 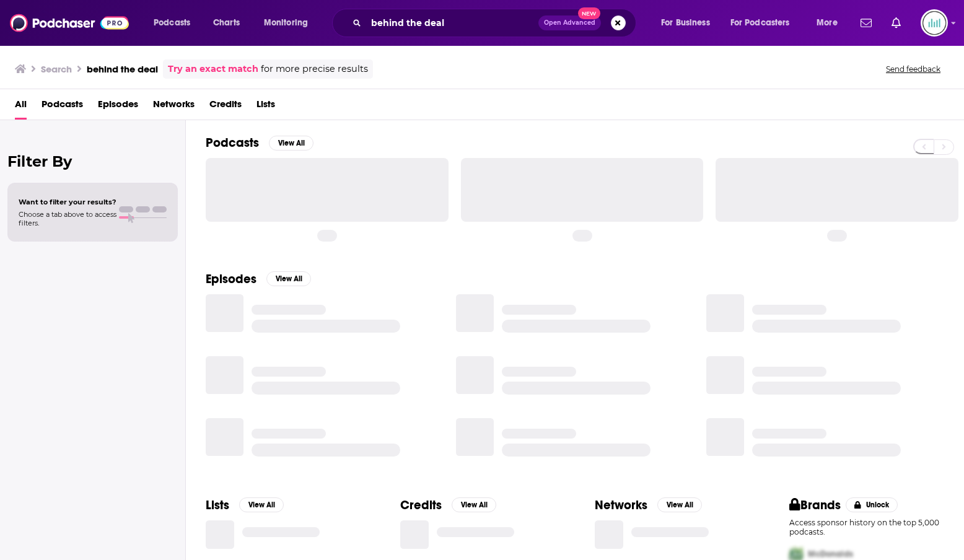 What do you see at coordinates (92, 162) in the screenshot?
I see `h2: Filter By` at bounding box center [92, 162].